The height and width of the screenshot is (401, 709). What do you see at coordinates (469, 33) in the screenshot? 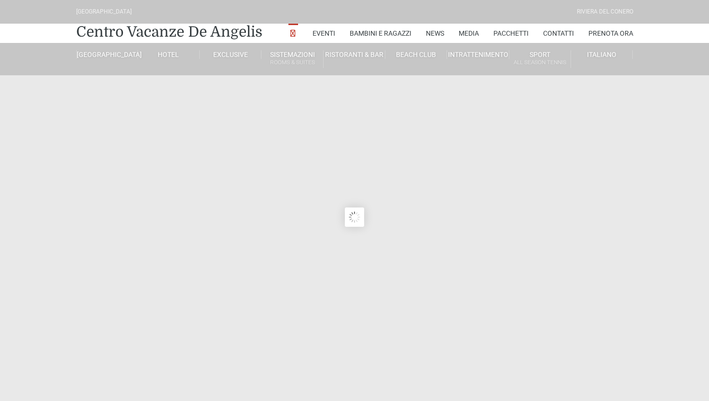
I see `a: Media` at bounding box center [469, 33].